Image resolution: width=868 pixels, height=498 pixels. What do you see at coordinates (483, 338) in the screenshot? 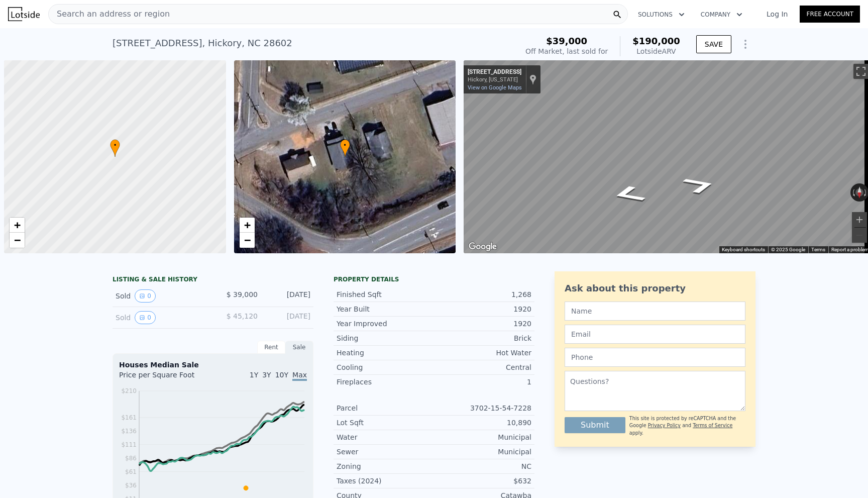
I see `div: Brick` at bounding box center [483, 338].